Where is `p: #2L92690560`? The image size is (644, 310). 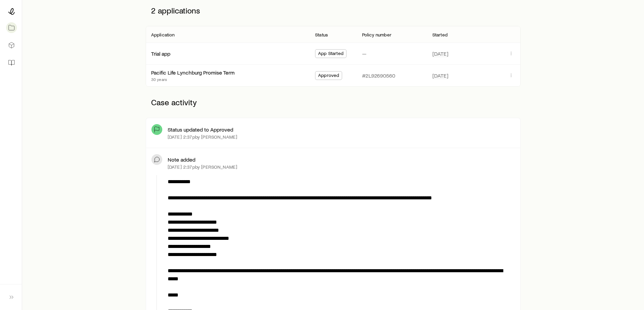
p: #2L92690560 is located at coordinates (379, 76).